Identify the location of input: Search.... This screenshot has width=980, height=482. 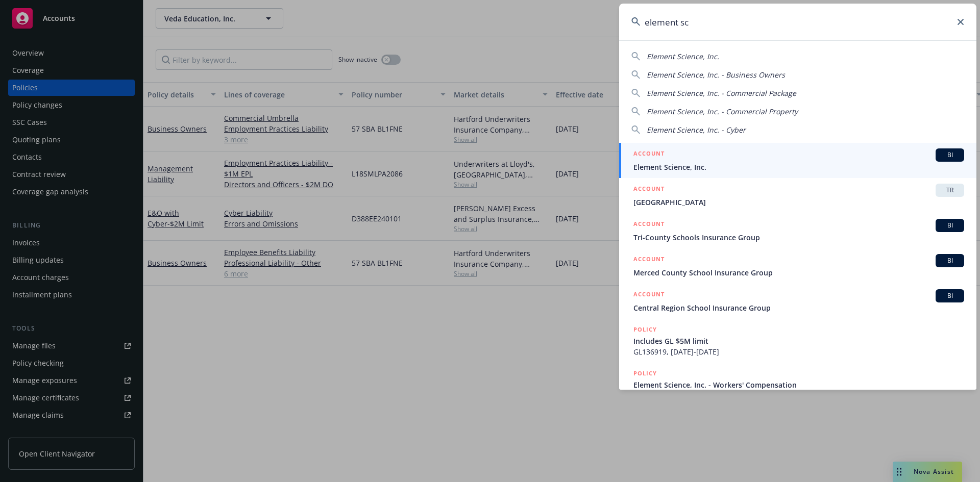
(798, 22).